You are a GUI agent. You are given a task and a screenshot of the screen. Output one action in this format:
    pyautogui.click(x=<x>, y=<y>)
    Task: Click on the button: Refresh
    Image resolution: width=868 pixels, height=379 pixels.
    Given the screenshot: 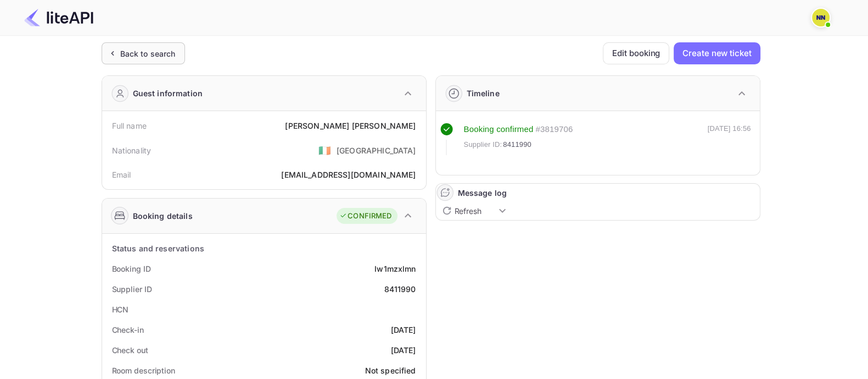 What is the action you would take?
    pyautogui.click(x=461, y=210)
    